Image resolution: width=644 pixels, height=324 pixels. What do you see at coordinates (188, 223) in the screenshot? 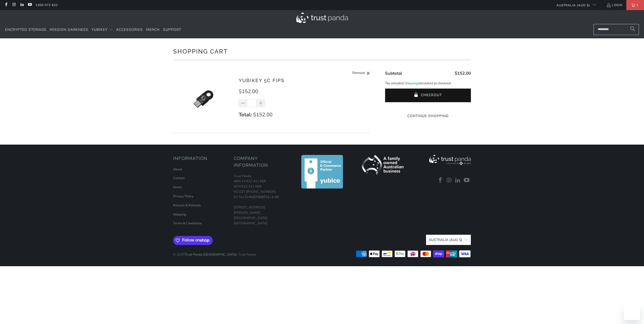
I see `a: Terms & Conditions` at bounding box center [188, 223].